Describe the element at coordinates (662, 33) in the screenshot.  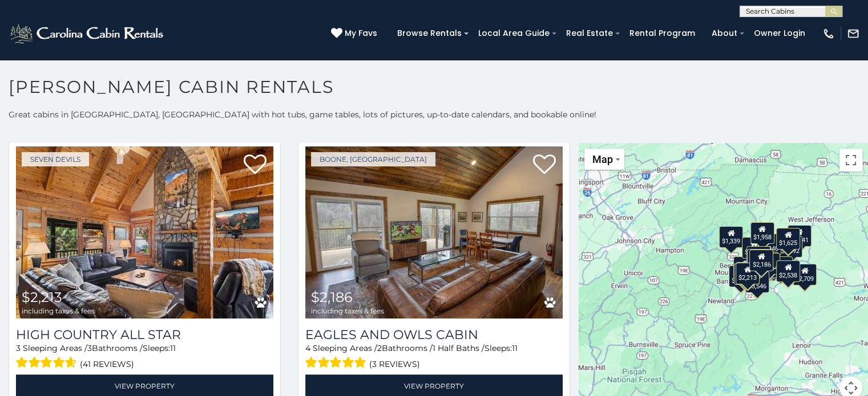
I see `a: Rental Program` at that location.